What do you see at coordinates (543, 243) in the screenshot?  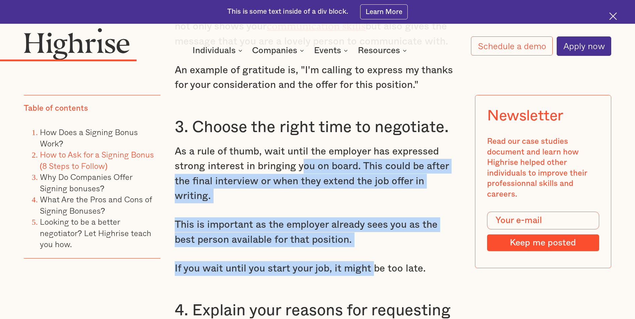 I see `input: Keep me posted` at bounding box center [543, 243].